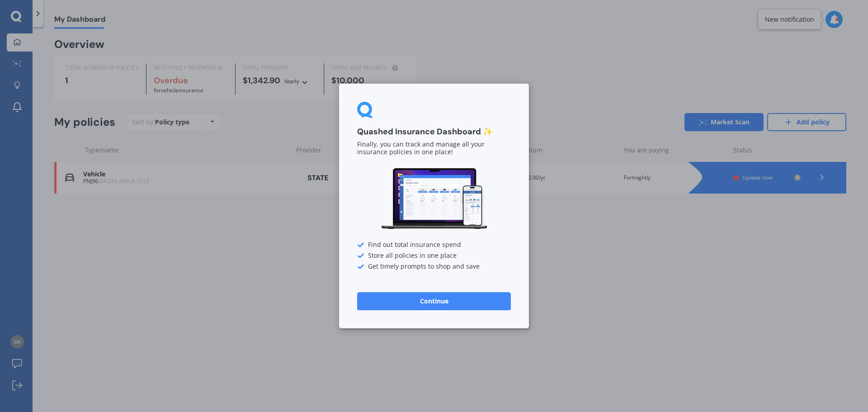 This screenshot has width=868, height=412. I want to click on h3: Quashed Insurance Dashboard ✨, so click(434, 131).